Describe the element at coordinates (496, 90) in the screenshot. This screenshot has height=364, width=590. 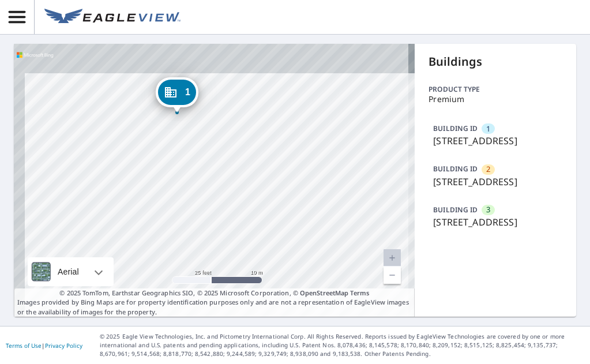
I see `p: Product type` at that location.